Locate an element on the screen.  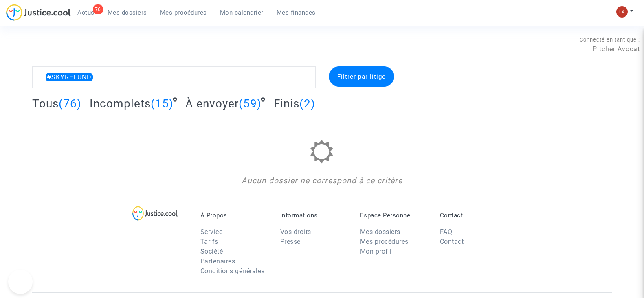
span: Incomplets is located at coordinates (120, 103).